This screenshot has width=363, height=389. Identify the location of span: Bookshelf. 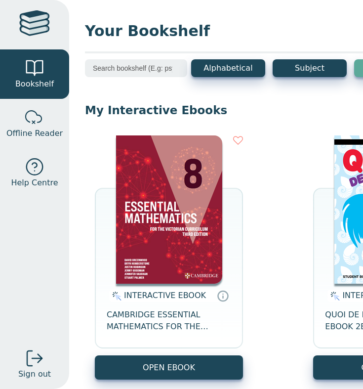
(35, 84).